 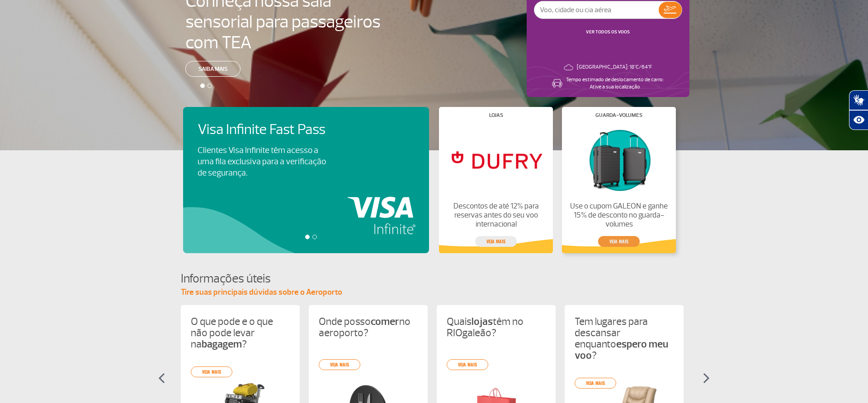 I want to click on img: Guarda-volumes, so click(x=619, y=160).